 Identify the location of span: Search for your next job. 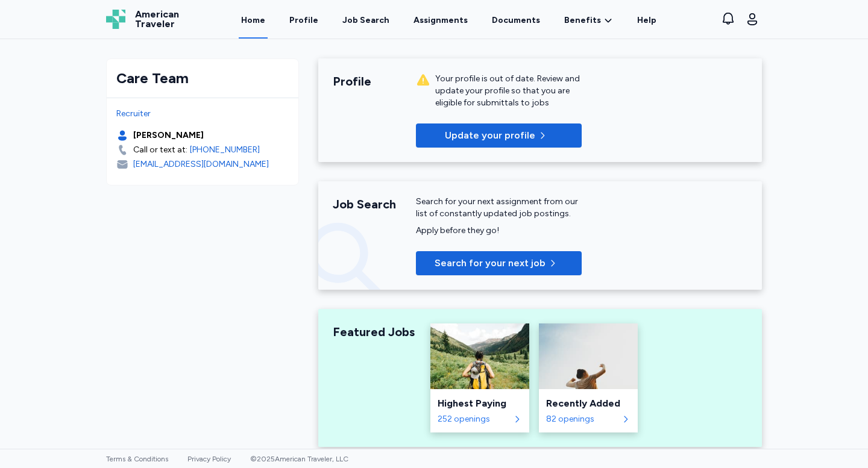
(490, 263).